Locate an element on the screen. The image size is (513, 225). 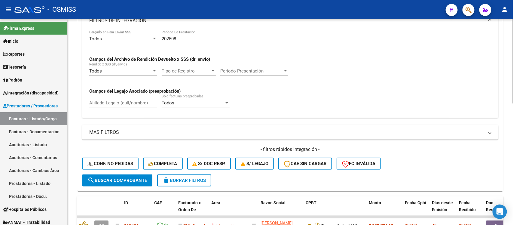
span: CAE SIN CARGAR is located at coordinates (305, 163).